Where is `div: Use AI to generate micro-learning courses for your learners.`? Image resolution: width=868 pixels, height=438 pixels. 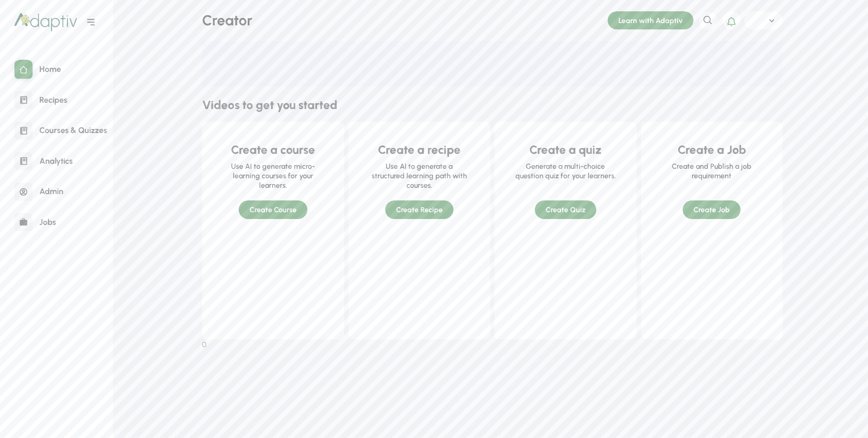
div: Use AI to generate micro-learning courses for your learners. is located at coordinates (273, 176).